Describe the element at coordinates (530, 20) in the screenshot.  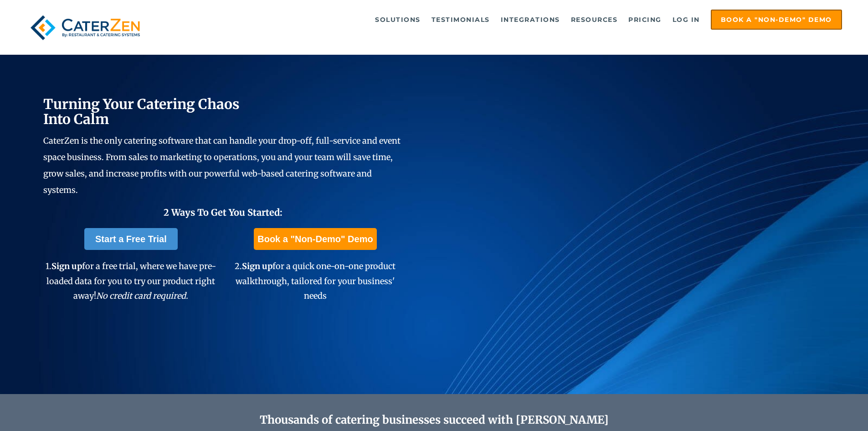
I see `a: Integrations` at that location.